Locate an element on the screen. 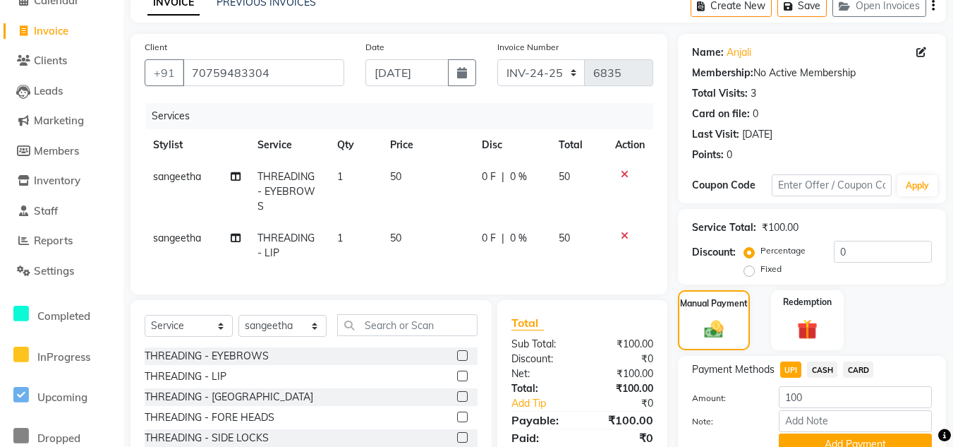 This screenshot has width=953, height=447. a: Reports is located at coordinates (61, 241).